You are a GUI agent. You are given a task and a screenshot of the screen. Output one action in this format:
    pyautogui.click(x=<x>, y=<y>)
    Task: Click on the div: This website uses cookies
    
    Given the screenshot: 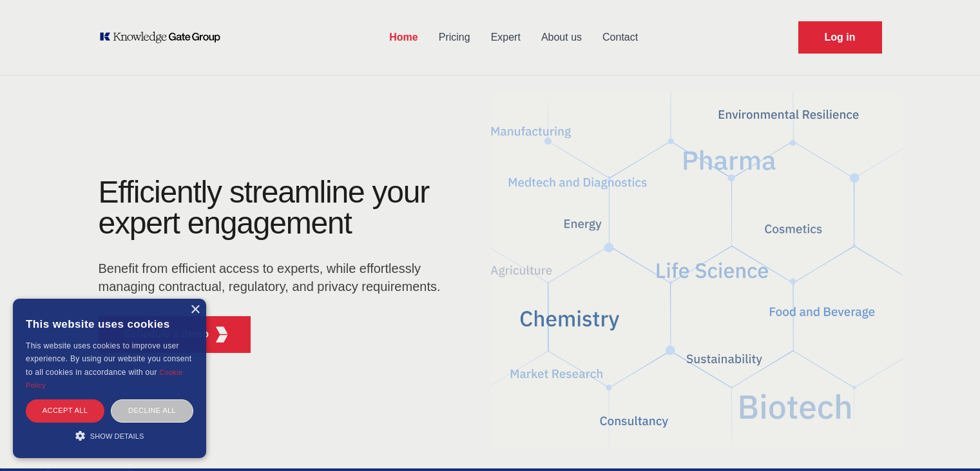 What is the action you would take?
    pyautogui.click(x=109, y=324)
    